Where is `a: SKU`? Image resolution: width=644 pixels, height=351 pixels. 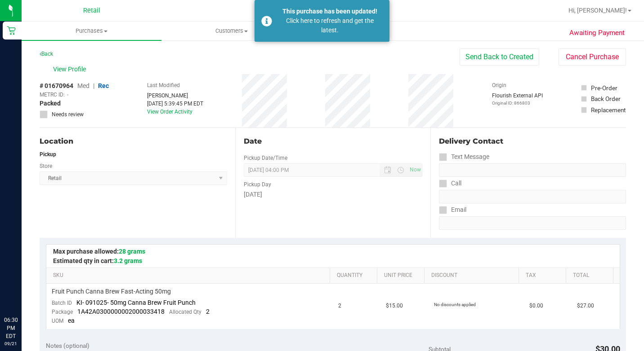
a: SKU is located at coordinates (189, 276).